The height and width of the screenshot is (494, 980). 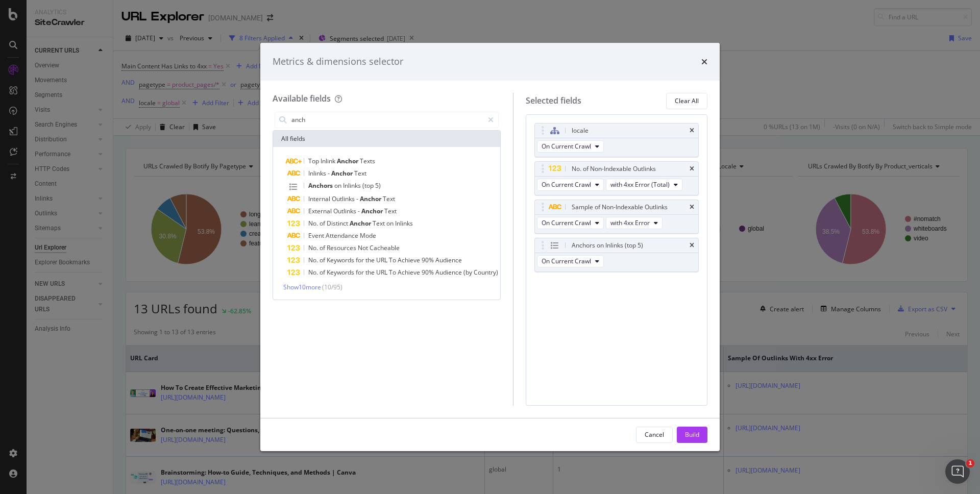 I want to click on span: (top, so click(x=368, y=185).